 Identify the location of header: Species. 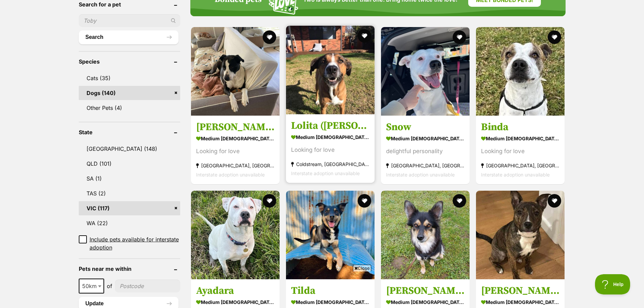
(129, 62).